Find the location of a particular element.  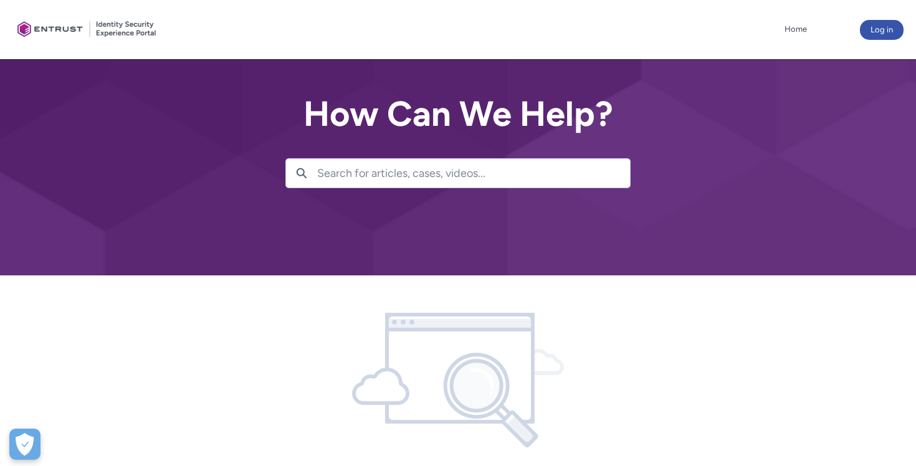

div: Cookie Preferences is located at coordinates (25, 444).